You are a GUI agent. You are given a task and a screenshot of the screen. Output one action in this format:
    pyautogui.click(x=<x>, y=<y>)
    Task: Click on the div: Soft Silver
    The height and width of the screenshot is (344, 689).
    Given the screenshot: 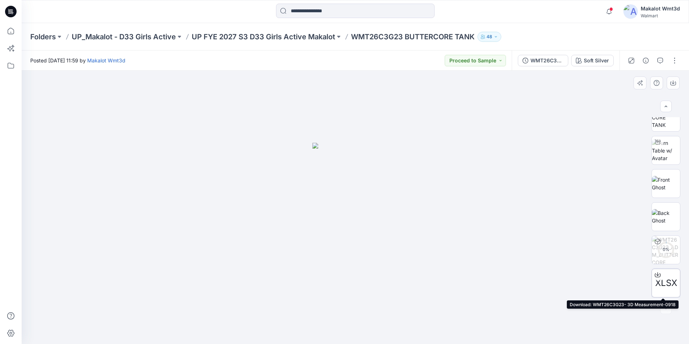 What is the action you would take?
    pyautogui.click(x=597, y=61)
    